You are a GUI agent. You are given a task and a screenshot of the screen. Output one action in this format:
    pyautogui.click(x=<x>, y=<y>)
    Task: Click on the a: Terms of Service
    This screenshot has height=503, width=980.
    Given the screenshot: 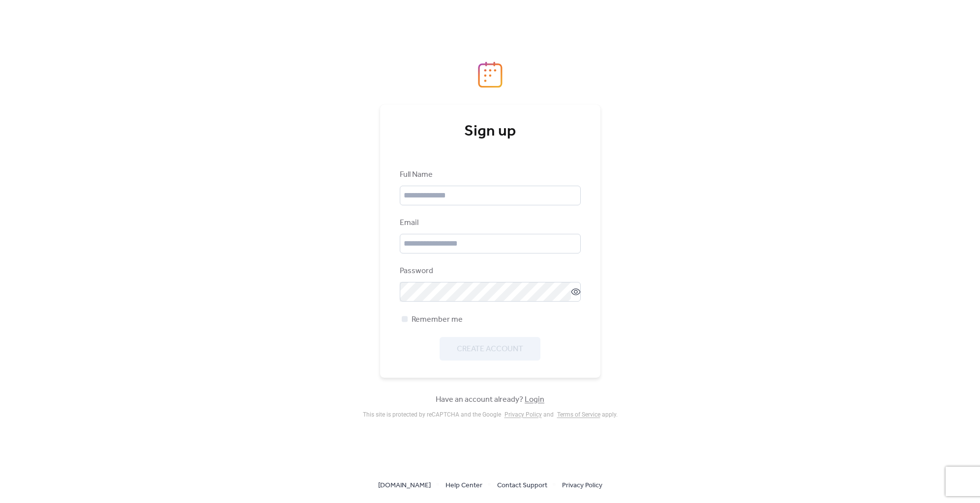 What is the action you would take?
    pyautogui.click(x=579, y=415)
    